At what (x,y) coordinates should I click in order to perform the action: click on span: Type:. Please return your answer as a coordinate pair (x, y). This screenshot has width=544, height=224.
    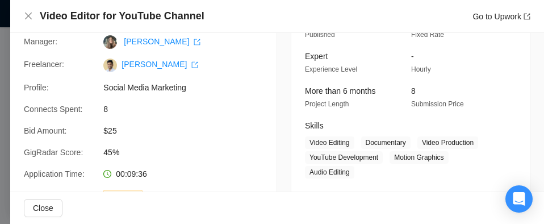
    Looking at the image, I should click on (34, 195).